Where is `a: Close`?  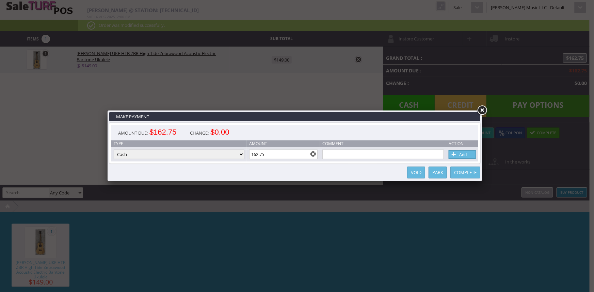 a: Close is located at coordinates (482, 111).